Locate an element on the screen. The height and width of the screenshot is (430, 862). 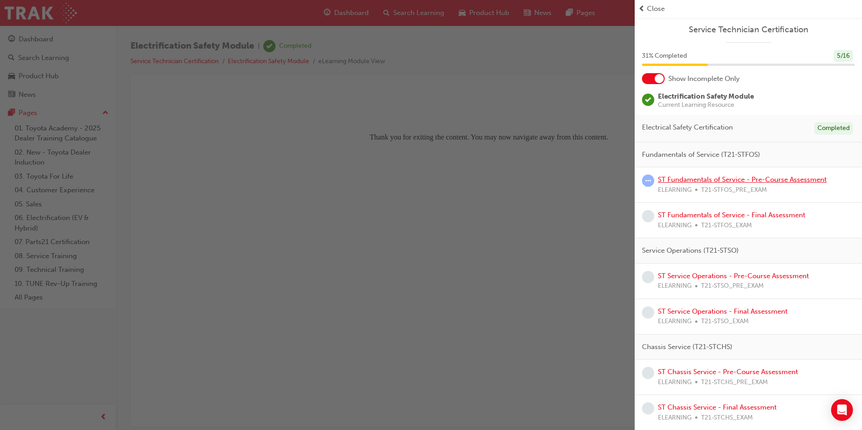
span: Service Technician Certification is located at coordinates (749, 30).